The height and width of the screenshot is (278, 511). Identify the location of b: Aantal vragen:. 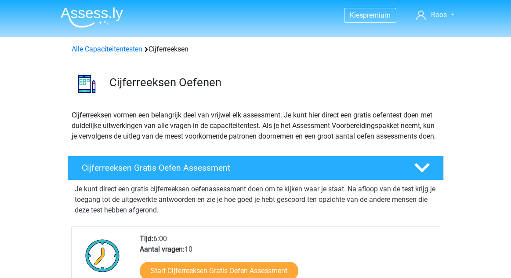
(162, 249).